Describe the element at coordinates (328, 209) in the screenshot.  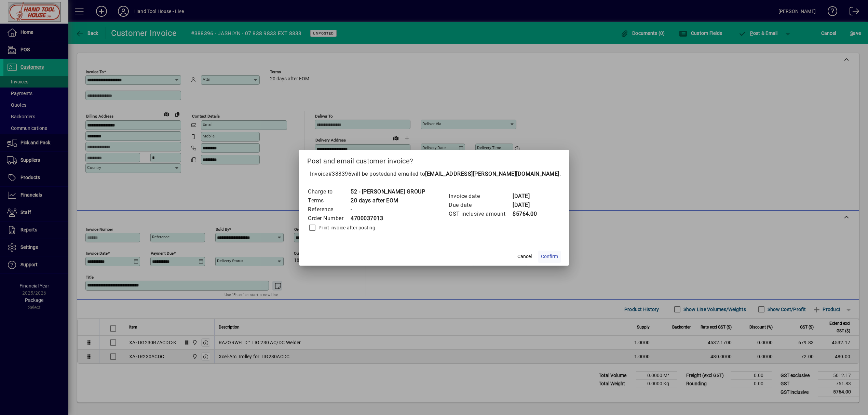
I see `td: Reference` at that location.